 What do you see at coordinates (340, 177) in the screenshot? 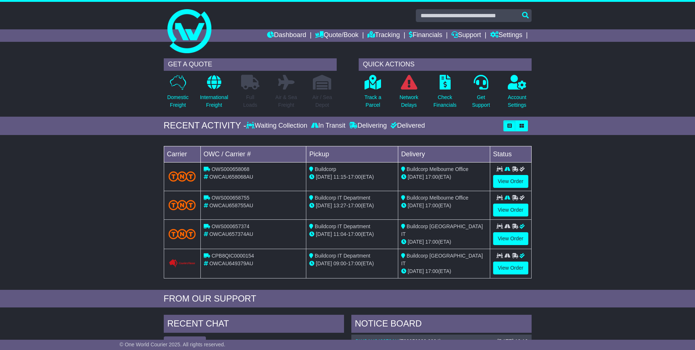
I see `span: 11:15` at bounding box center [340, 177].